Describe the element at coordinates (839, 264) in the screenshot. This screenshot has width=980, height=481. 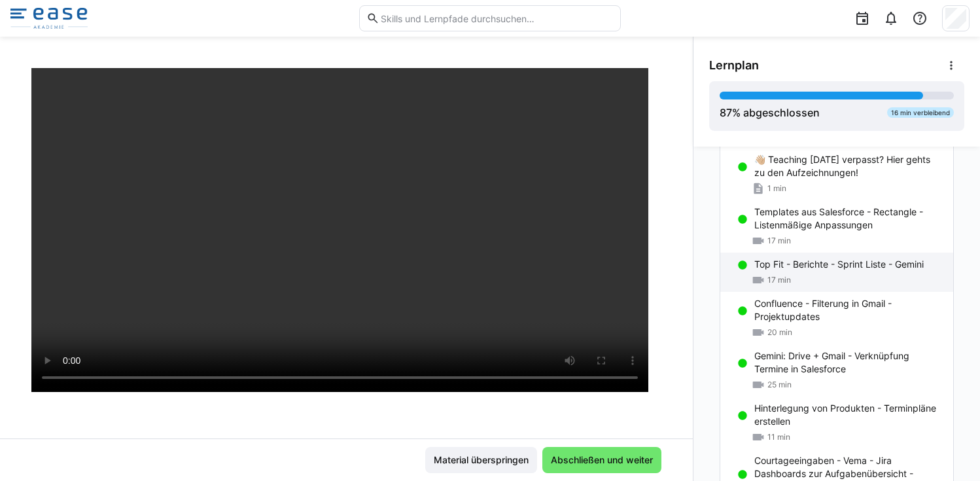
I see `p: Top Fit - Berichte - Sprint Liste - Gemini` at that location.